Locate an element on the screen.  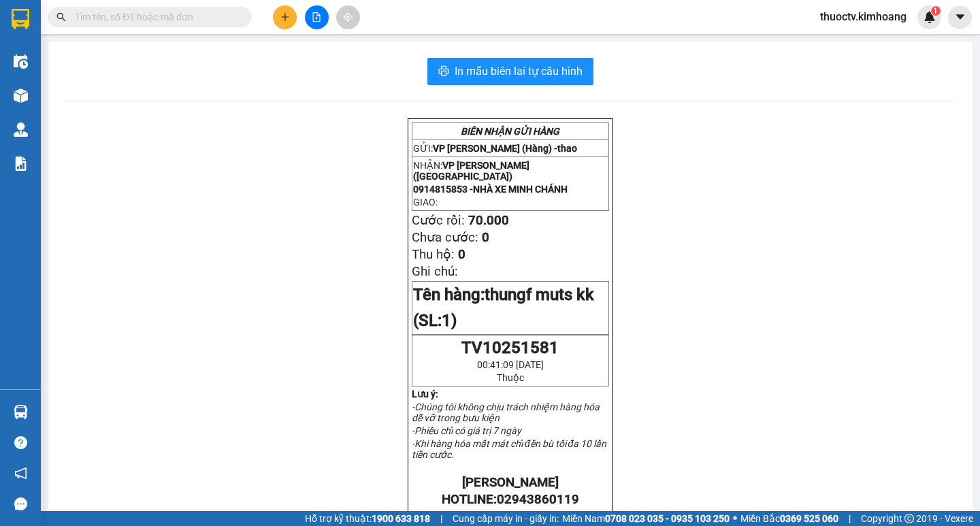
strong: Lưu ý: is located at coordinates (425, 394).